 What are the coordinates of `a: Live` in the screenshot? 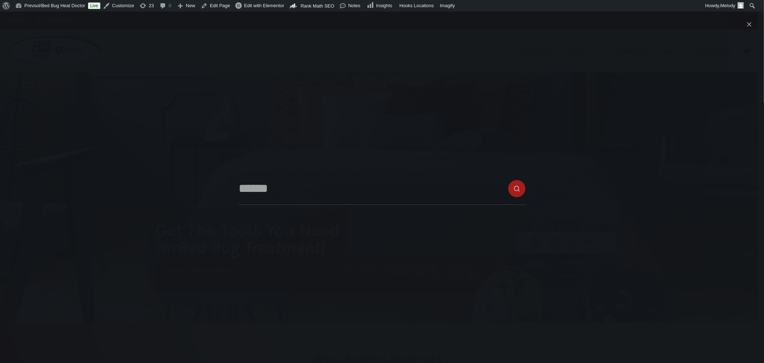 It's located at (94, 6).